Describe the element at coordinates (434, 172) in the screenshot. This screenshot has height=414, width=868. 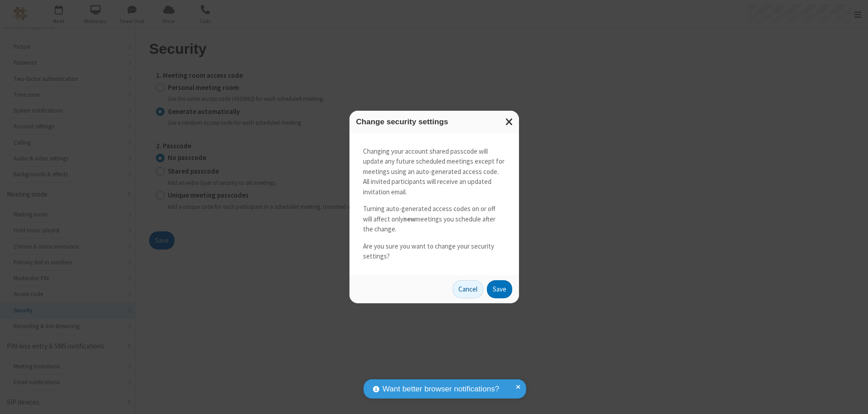
I see `p: Changing your account shared passcode will update any future scheduled meetings except for meetin...` at that location.